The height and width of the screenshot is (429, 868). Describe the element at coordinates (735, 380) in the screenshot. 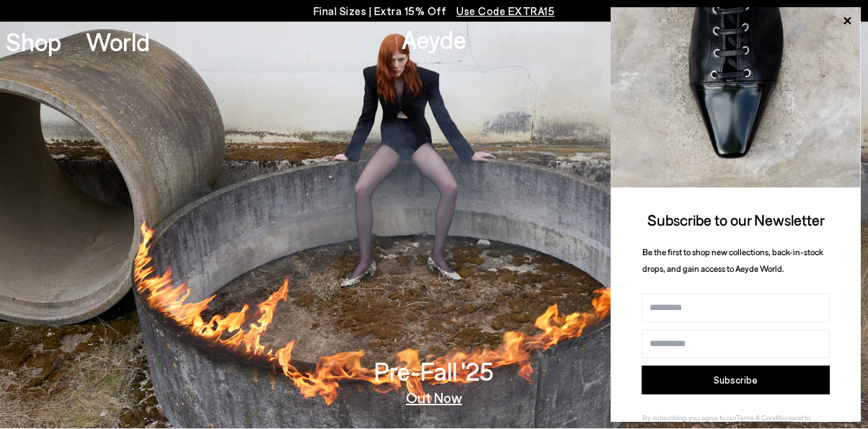

I see `button: Subscribe` at that location.